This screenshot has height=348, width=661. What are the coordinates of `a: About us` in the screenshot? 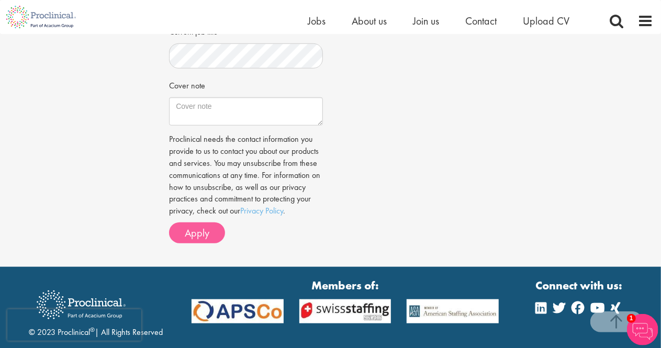 It's located at (369, 21).